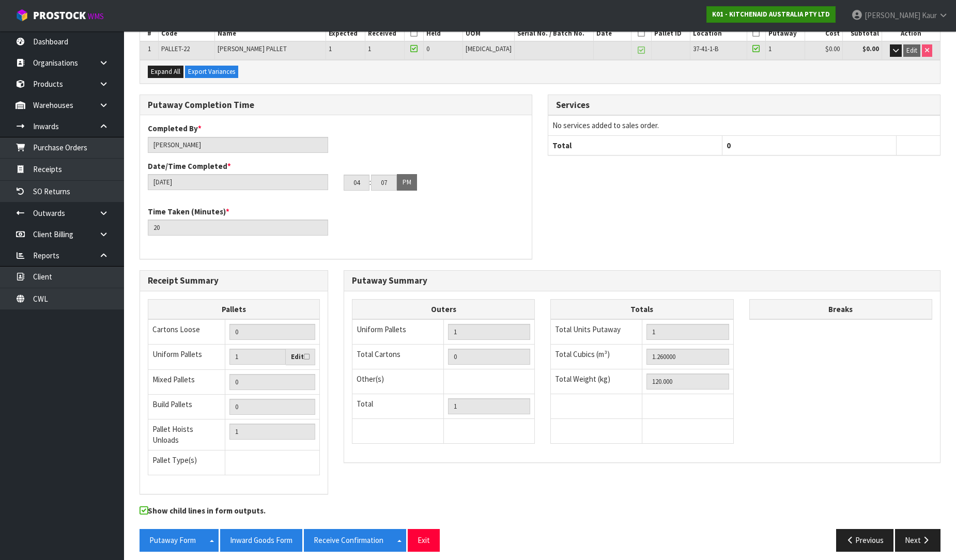 This screenshot has width=956, height=560. What do you see at coordinates (596, 382) in the screenshot?
I see `td: Total Weight (kg)` at bounding box center [596, 382].